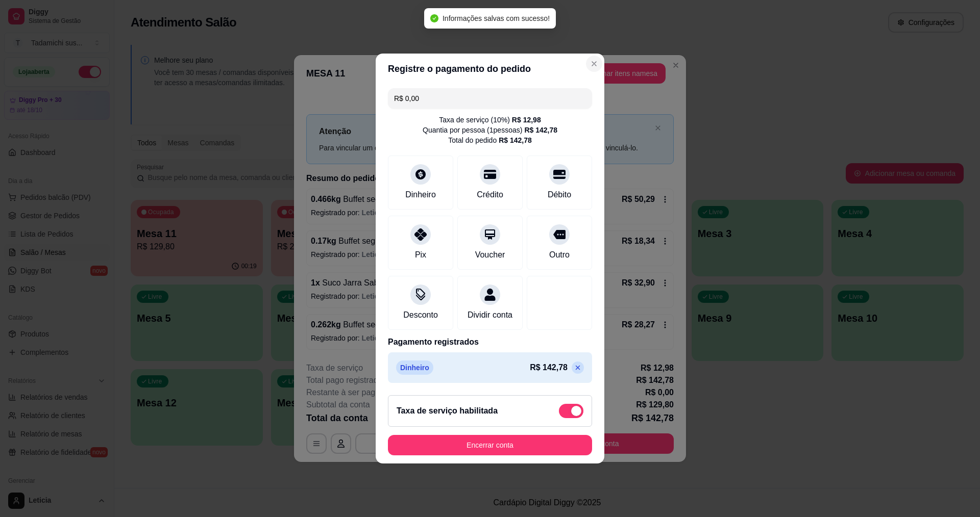  What do you see at coordinates (490, 130) in the screenshot?
I see `div: Quantia por pessoa ( 1 pessoas)` at bounding box center [490, 130].